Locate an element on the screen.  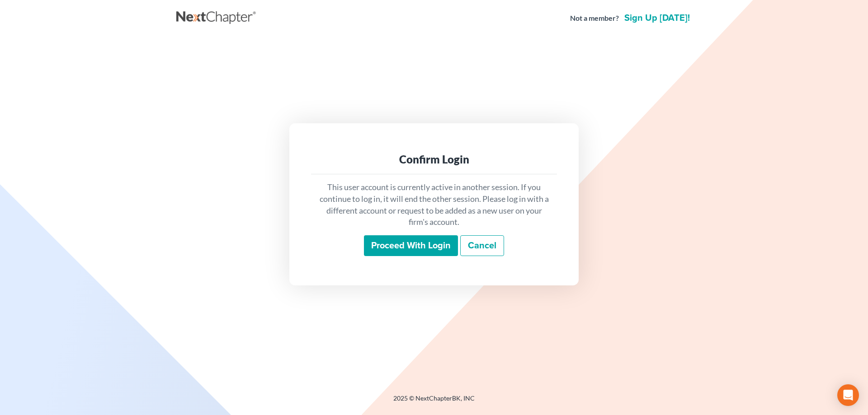
div: Confirm Login is located at coordinates (434, 160).